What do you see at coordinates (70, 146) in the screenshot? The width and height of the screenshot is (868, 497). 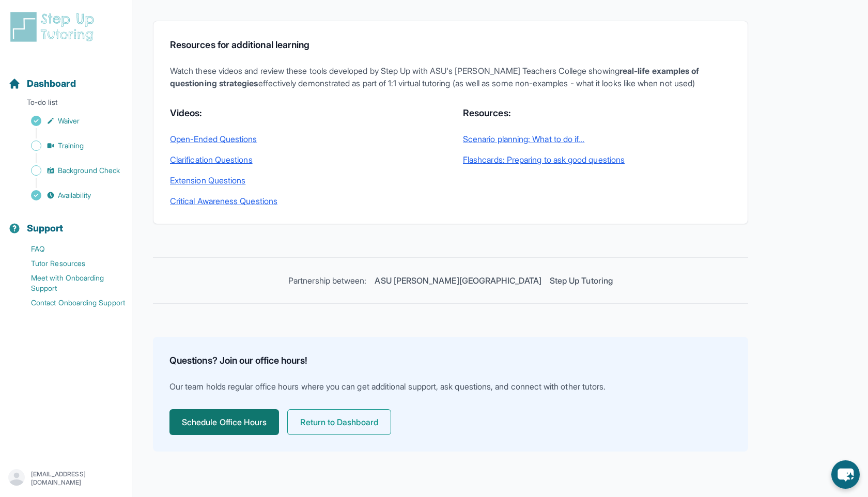 I see `a: Training` at bounding box center [70, 146].